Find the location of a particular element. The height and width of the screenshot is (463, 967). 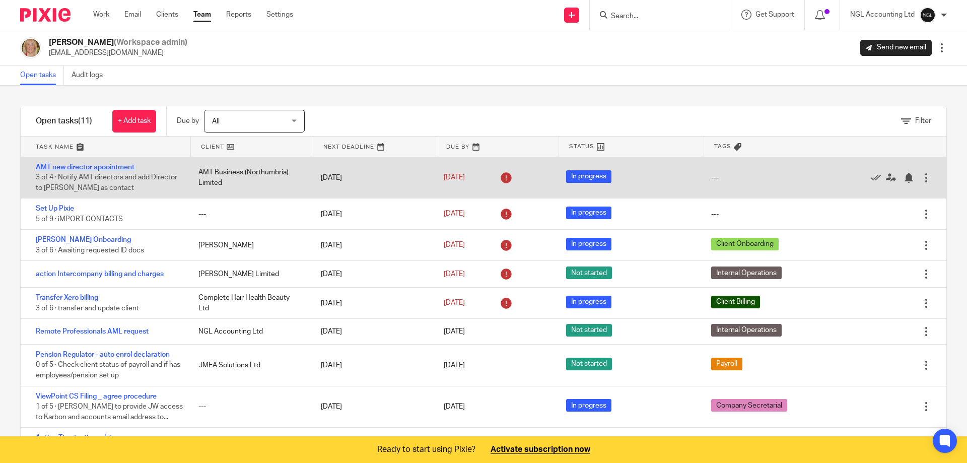

span: 3 of 6 · transfer and update client is located at coordinates (87, 308).